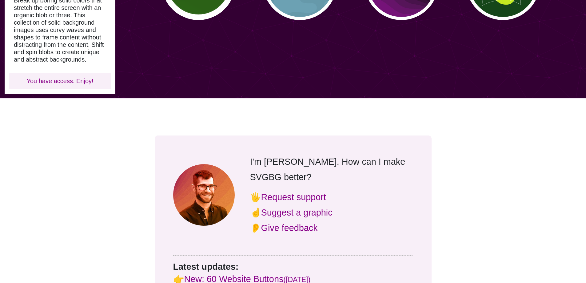 This screenshot has height=283, width=586. What do you see at coordinates (289, 228) in the screenshot?
I see `a: Give feedback` at bounding box center [289, 228].